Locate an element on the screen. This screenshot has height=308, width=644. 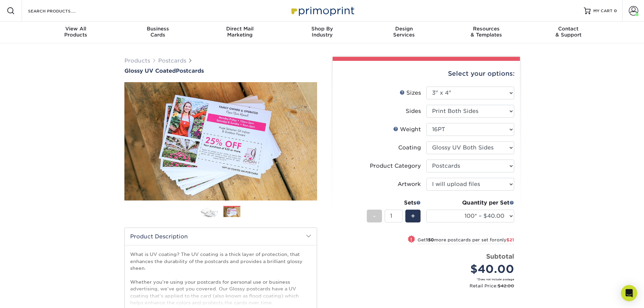
img: Postcards 01 is located at coordinates (210, 211).